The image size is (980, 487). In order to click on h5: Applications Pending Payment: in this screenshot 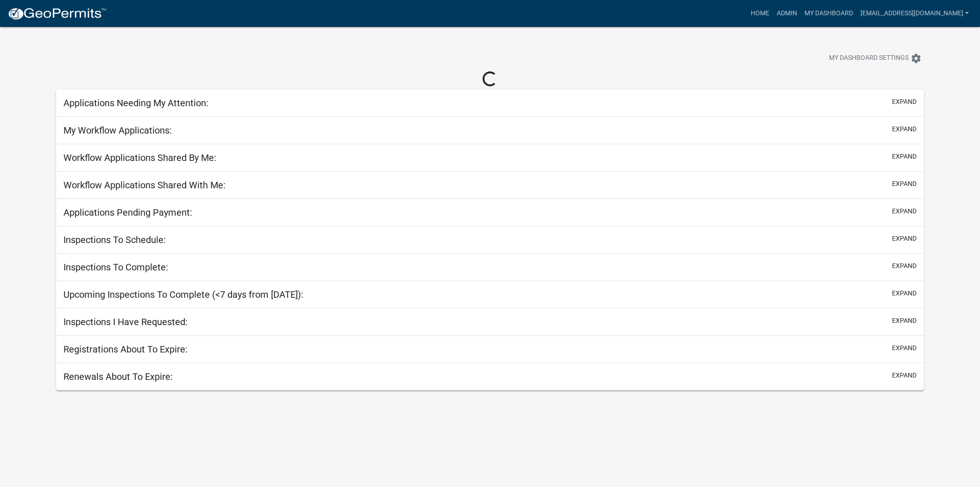, I will do `click(127, 212)`.